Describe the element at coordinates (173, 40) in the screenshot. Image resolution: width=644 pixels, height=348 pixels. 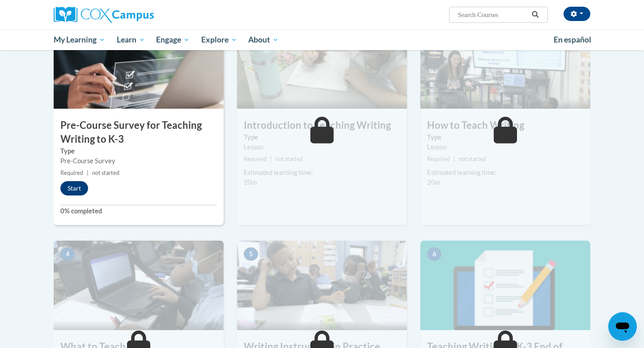
I see `a: Engage` at that location.